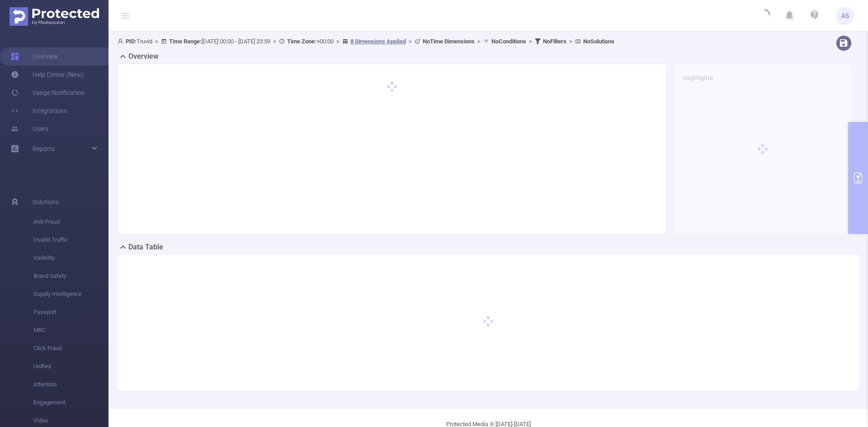  I want to click on a: Reports, so click(43, 149).